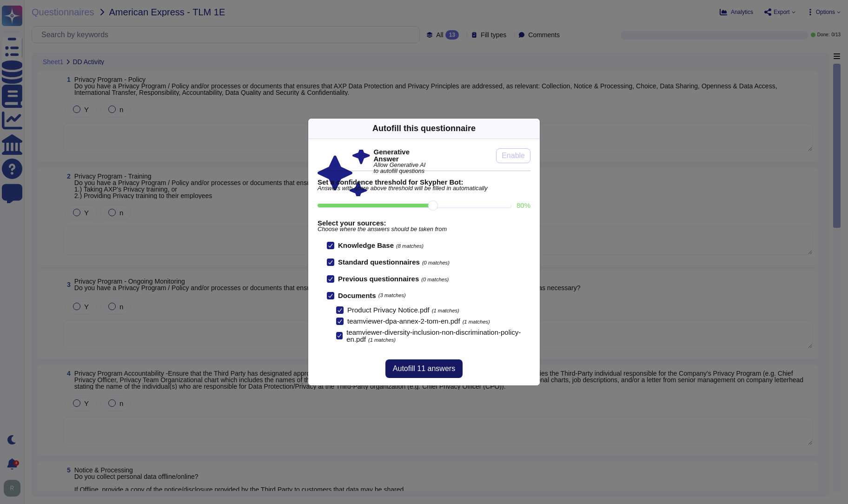 Image resolution: width=848 pixels, height=504 pixels. What do you see at coordinates (379, 262) in the screenshot?
I see `b: Standard questionnaires` at bounding box center [379, 262].